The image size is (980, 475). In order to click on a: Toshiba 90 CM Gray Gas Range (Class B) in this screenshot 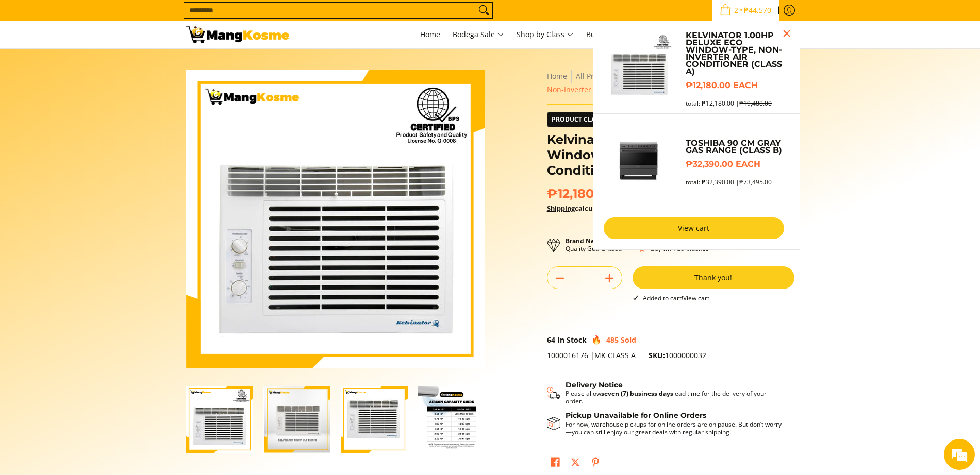, I will do `click(737, 147)`.